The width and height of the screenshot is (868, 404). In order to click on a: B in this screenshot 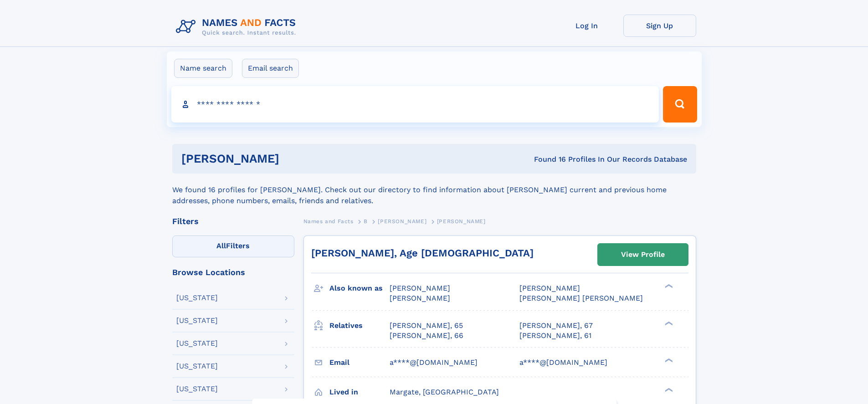, I will do `click(365, 221)`.